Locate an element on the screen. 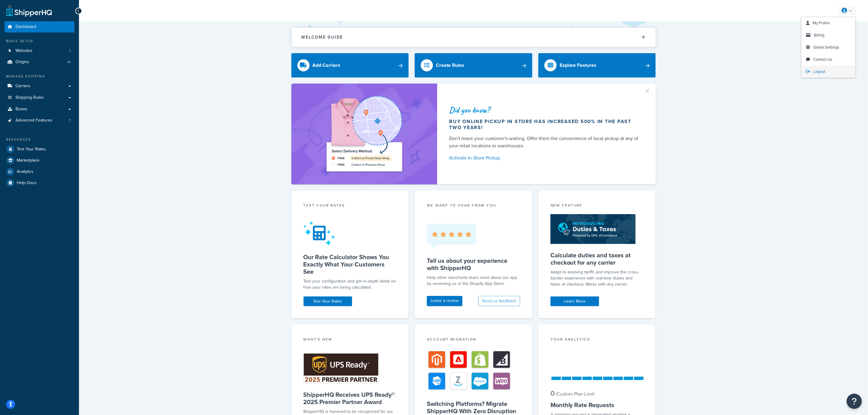 The image size is (868, 415). a: Create Rules is located at coordinates (474, 65).